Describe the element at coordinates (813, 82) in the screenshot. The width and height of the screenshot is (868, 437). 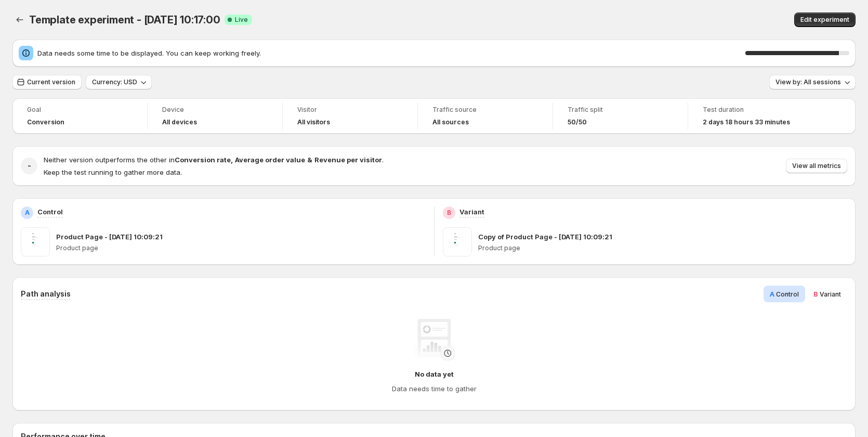
I see `button: View by: All sessions` at that location.